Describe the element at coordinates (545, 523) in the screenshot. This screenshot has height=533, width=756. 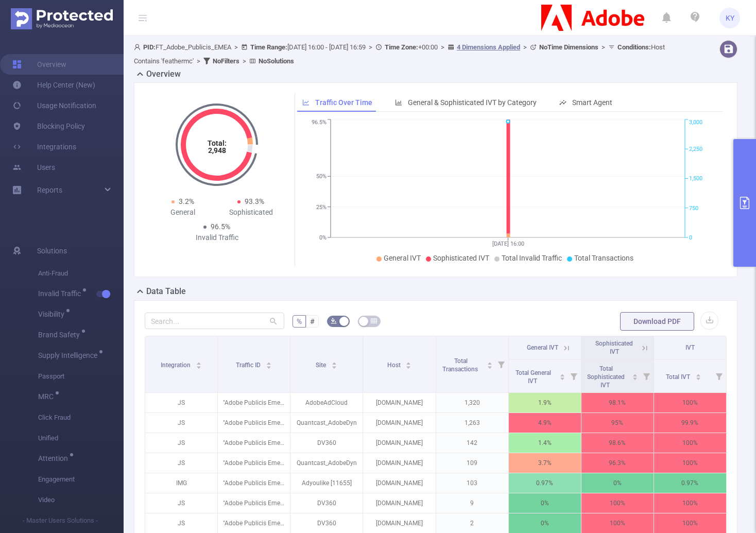
I see `p: 0%` at that location.